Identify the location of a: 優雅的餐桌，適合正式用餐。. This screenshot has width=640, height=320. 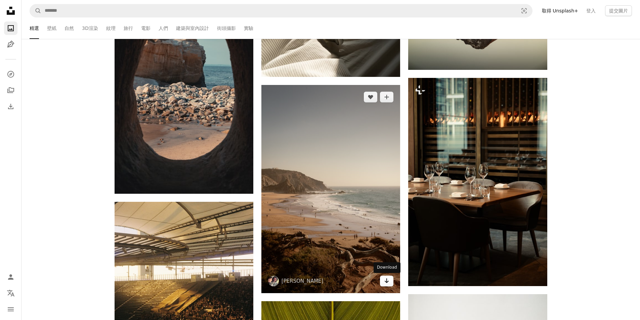
(477, 182).